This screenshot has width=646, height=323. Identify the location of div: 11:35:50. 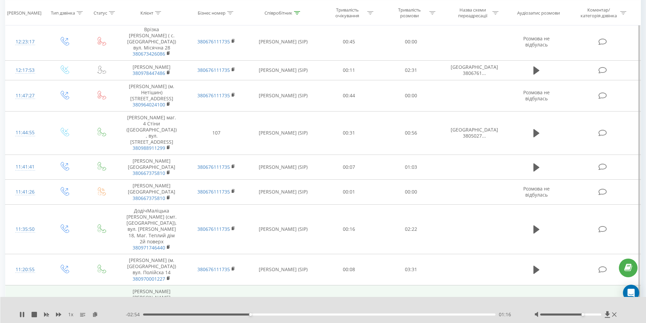
(25, 229).